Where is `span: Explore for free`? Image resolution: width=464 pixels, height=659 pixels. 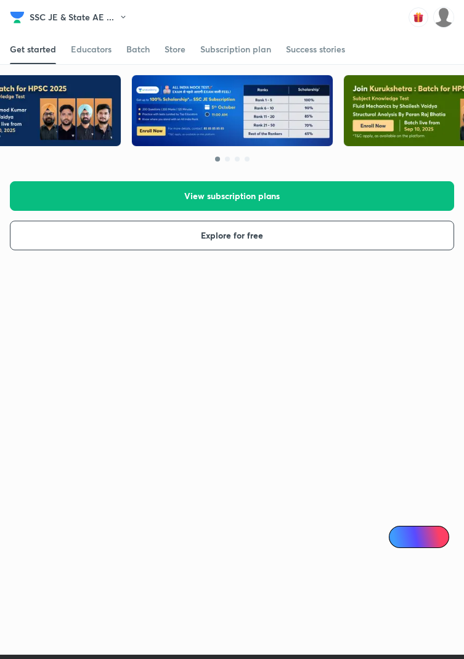
span: Explore for free is located at coordinates (232, 236).